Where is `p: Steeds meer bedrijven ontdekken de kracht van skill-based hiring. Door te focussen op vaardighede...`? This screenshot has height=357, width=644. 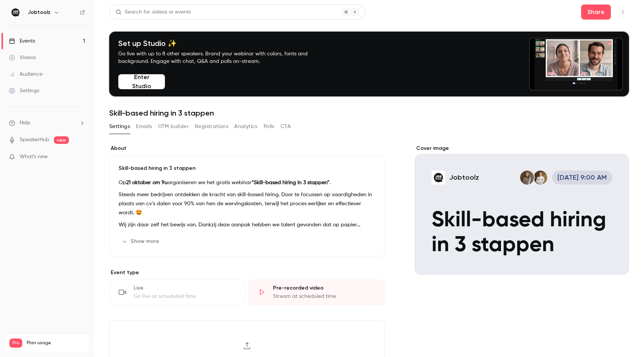
p: Steeds meer bedrijven ontdekken de kracht van skill-based hiring. Door te focussen op vaardighede... is located at coordinates (247, 204).